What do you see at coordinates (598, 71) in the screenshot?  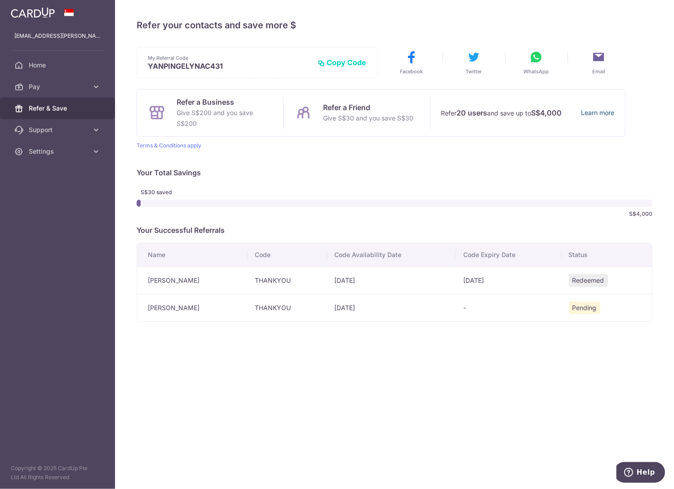 I see `span: Email` at bounding box center [598, 71].